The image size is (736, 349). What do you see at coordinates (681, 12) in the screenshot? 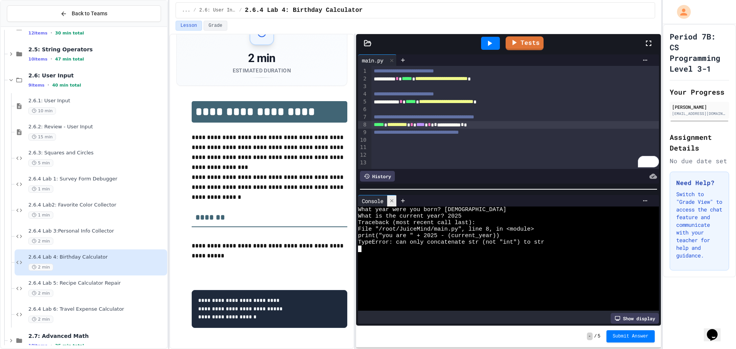
I see `div: My Account` at bounding box center [681, 12].